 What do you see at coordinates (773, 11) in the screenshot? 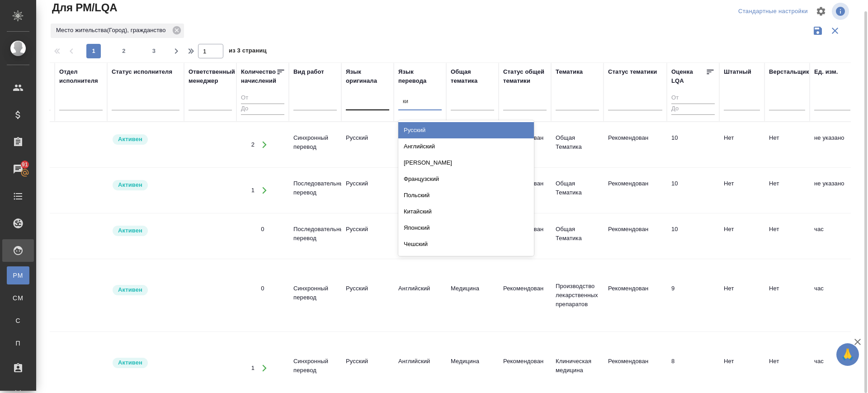
I see `div: split button` at bounding box center [773, 11].